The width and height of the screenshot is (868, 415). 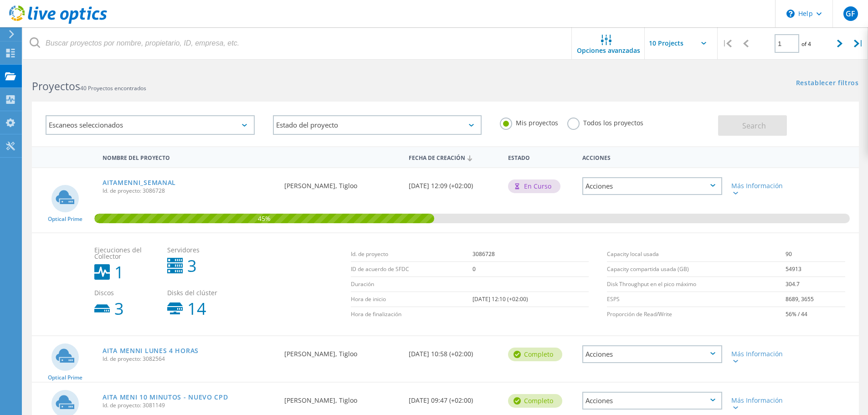 What do you see at coordinates (298, 43) in the screenshot?
I see `input: Buscar proyectos por nombre, propietario, ID, empresa, etc.` at bounding box center [298, 43].